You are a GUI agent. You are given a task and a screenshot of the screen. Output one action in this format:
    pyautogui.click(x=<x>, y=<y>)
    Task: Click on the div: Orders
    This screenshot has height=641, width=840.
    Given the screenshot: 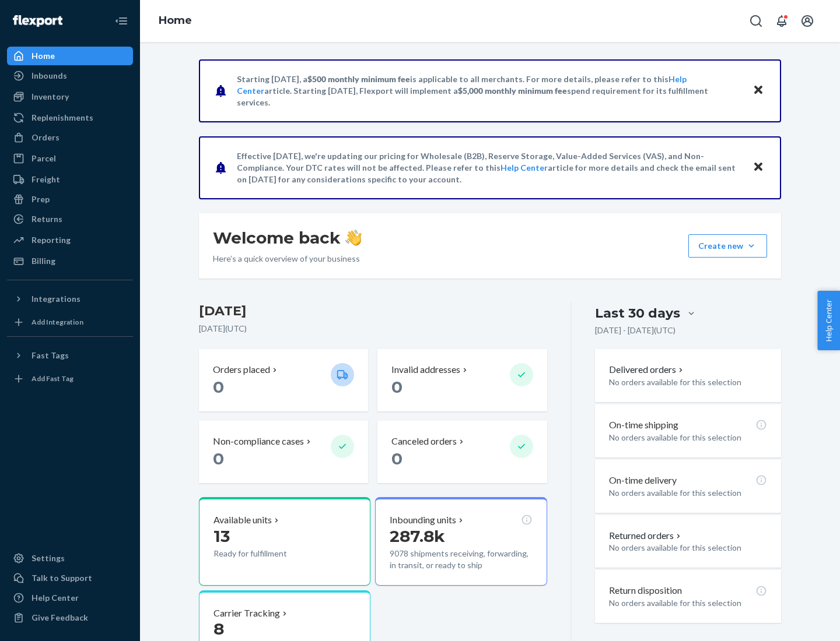 What is the action you would take?
    pyautogui.click(x=45, y=138)
    